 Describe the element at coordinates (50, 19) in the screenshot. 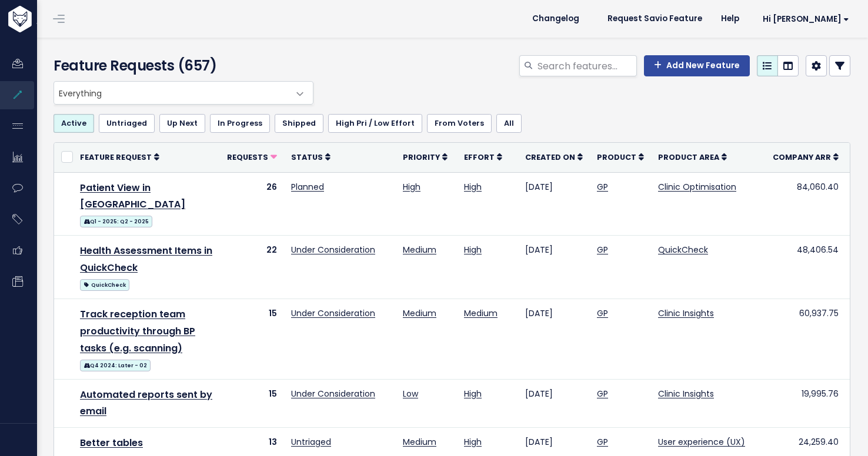

I see `img: logo-white.9d6f32f41409.svg` at that location.